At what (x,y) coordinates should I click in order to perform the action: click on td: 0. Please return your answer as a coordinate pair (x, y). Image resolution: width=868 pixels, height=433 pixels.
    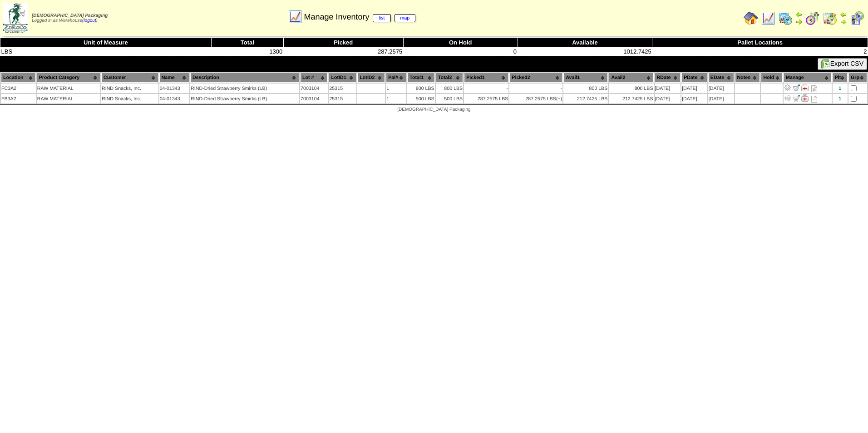
    Looking at the image, I should click on (460, 52).